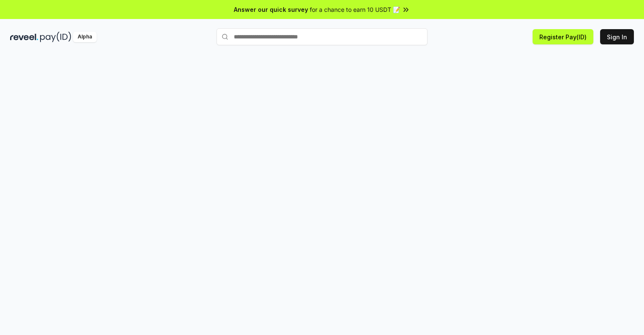  I want to click on button: Register Pay(ID), so click(563, 37).